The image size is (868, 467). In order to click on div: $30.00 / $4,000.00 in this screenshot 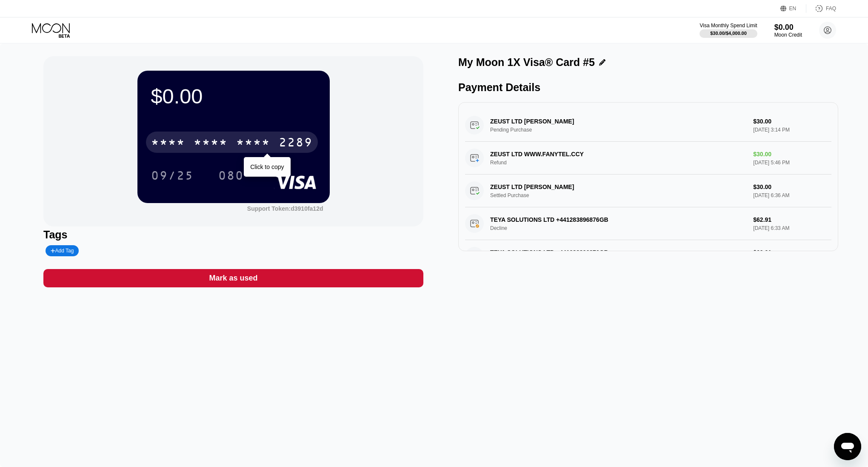, I will do `click(728, 33)`.